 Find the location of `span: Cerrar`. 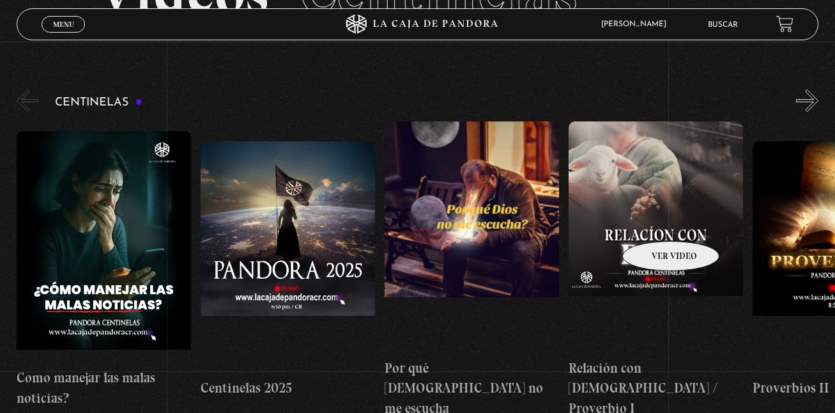

span: Cerrar is located at coordinates (63, 36).